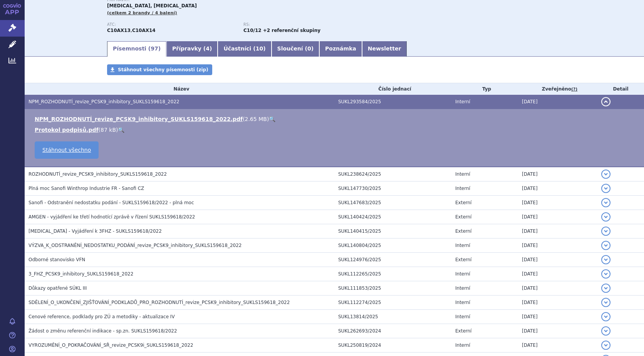  I want to click on a: Stáhnout všechny písemnosti (zip), so click(159, 70).